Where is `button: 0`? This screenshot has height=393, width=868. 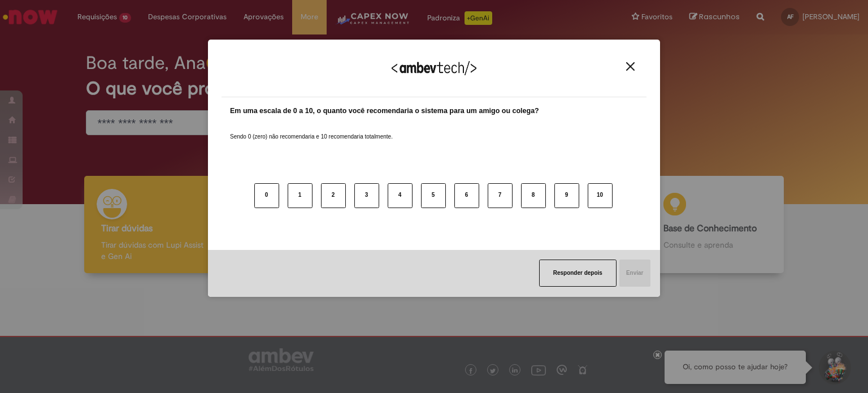 button: 0 is located at coordinates (267, 195).